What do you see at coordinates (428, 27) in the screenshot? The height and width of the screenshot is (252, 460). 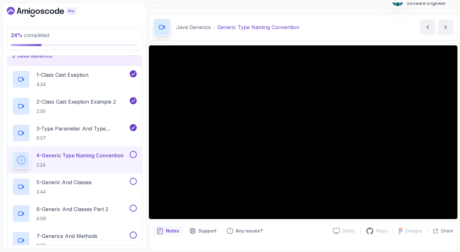 I see `button: previous content` at bounding box center [428, 27].